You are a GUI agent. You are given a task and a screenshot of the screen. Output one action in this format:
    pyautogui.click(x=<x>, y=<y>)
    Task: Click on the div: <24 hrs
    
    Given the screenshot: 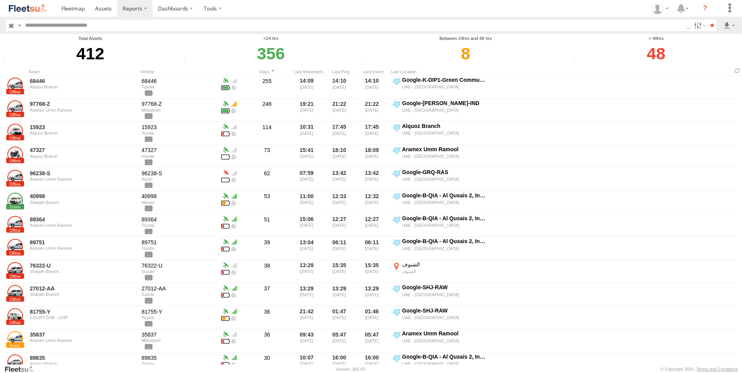 What is the action you would take?
    pyautogui.click(x=271, y=38)
    